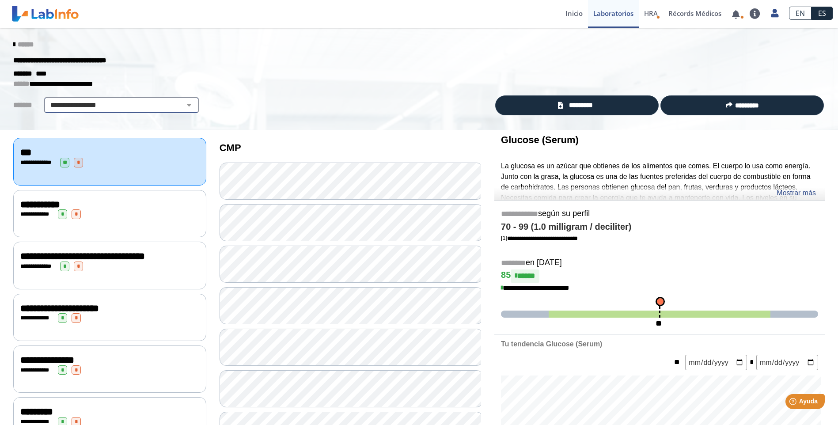 This screenshot has width=838, height=425. I want to click on b: Glucose (Serum), so click(540, 140).